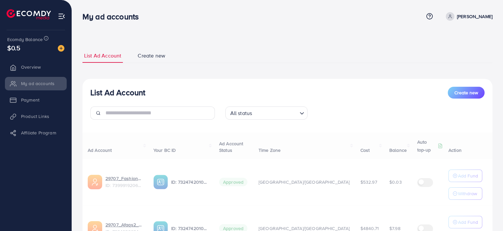 This screenshot has width=503, height=231. Describe the element at coordinates (466, 93) in the screenshot. I see `button: Create new` at that location.